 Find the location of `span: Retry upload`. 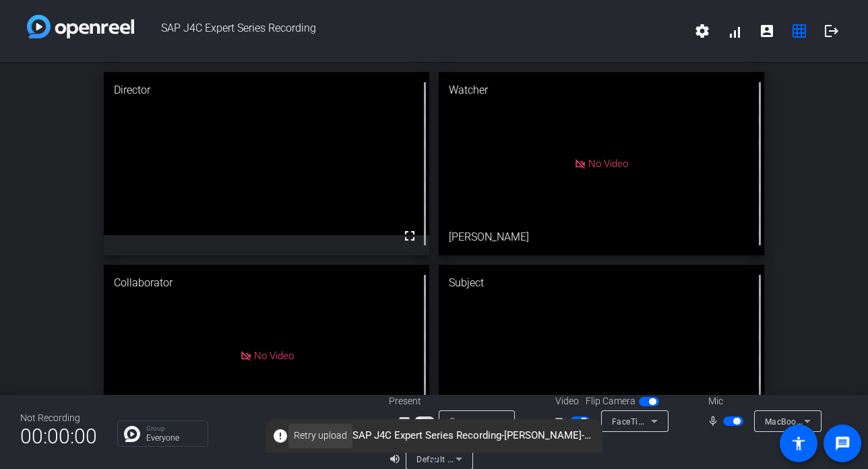

span: Retry upload is located at coordinates (320, 436).